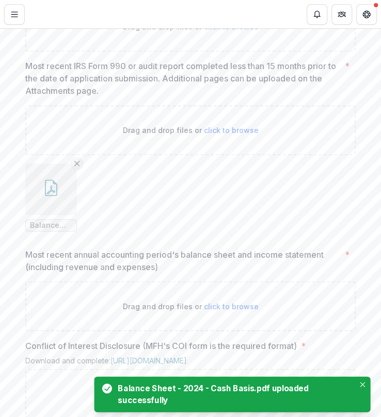  What do you see at coordinates (341, 14) in the screenshot?
I see `button: Partners` at bounding box center [341, 14].